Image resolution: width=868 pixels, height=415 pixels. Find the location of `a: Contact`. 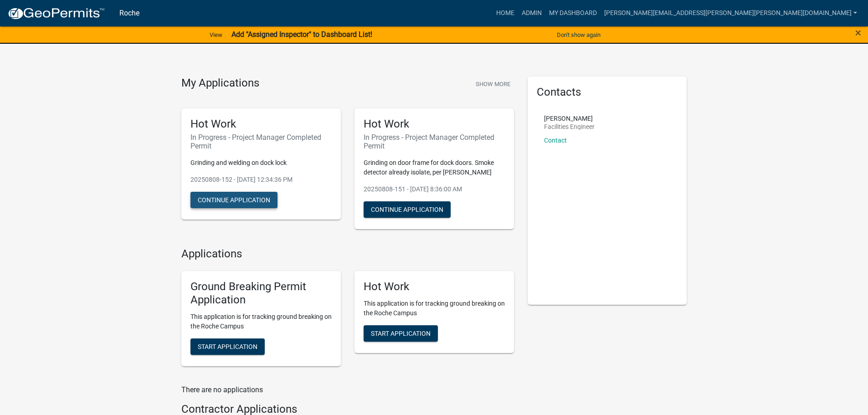

a: Contact is located at coordinates (555, 140).